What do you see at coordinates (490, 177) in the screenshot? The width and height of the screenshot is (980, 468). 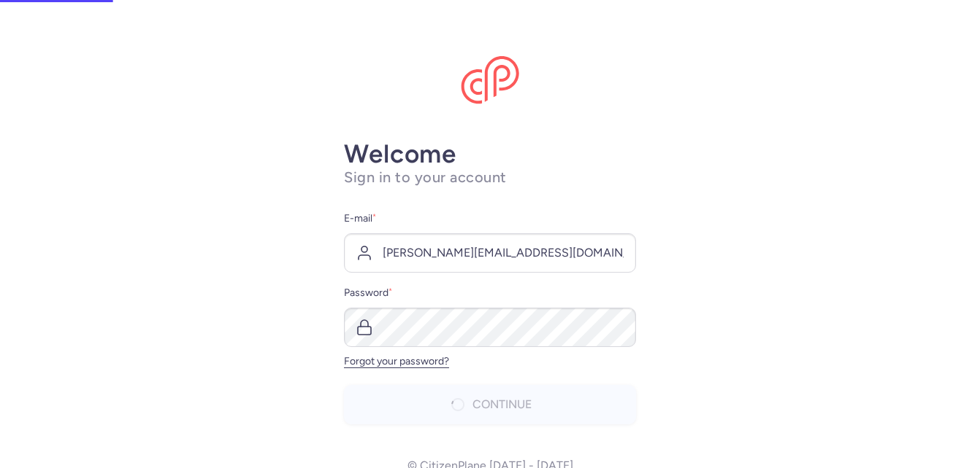 I see `h1: Sign in to your account` at bounding box center [490, 177].